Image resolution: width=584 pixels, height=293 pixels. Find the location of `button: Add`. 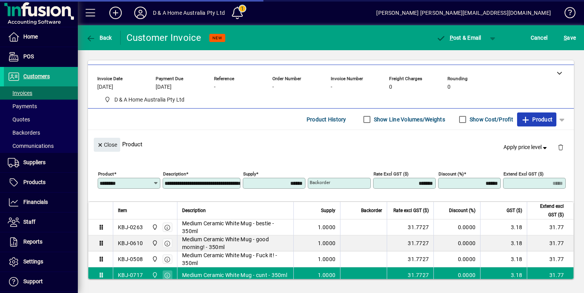

button: Add is located at coordinates (116, 13).